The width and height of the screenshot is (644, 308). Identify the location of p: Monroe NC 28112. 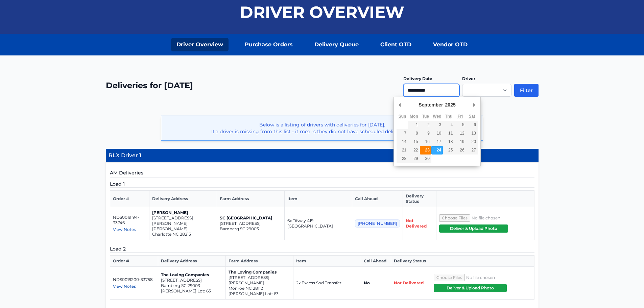
(259, 288).